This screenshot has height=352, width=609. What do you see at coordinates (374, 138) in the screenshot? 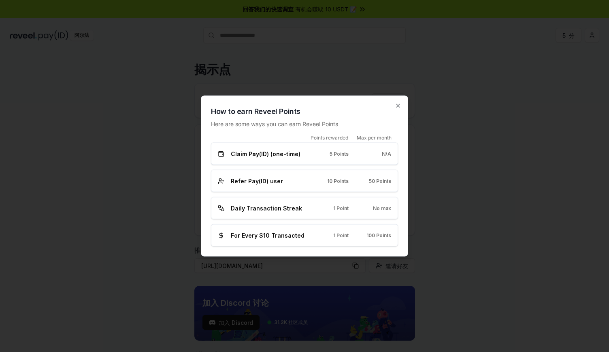
I see `span: Max per month` at bounding box center [374, 138].